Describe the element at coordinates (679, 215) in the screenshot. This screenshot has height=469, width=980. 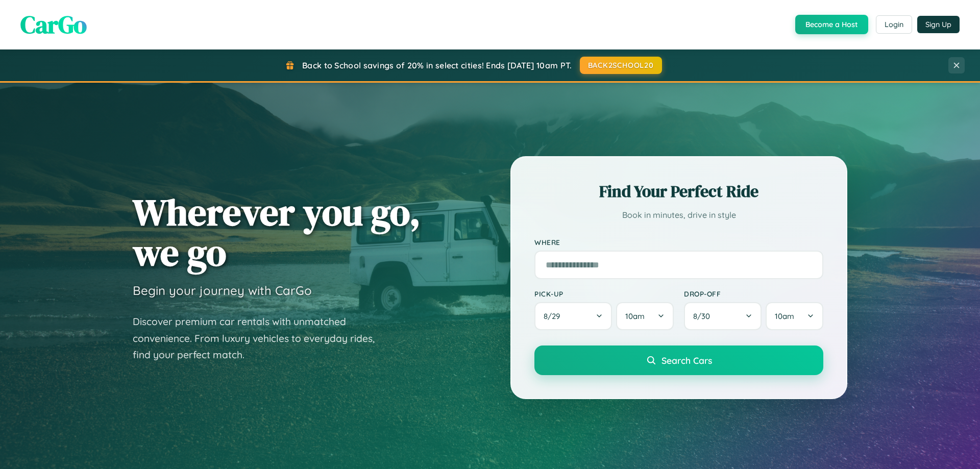
I see `p: Book in minutes, drive in style` at that location.